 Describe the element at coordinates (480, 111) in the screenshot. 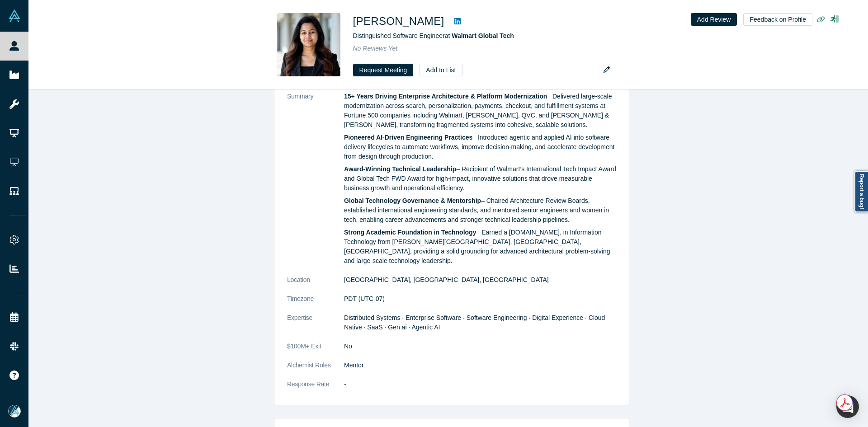

I see `p: – Delivered large-scale modernization across search, personalization, payments, checkout, and ful...` at that location.